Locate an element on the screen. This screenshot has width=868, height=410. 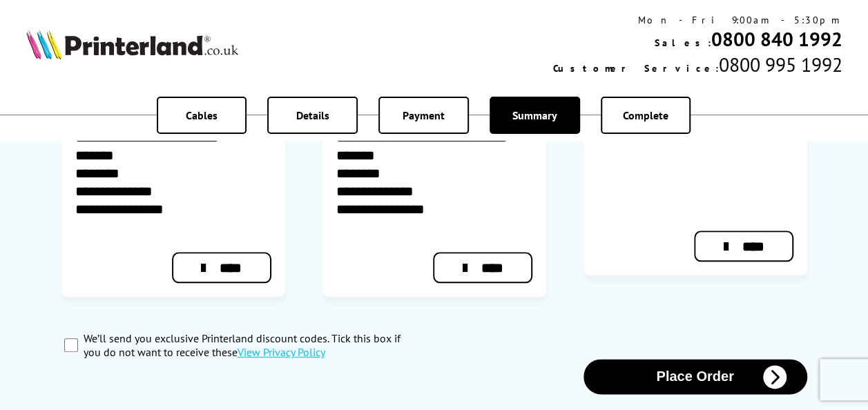
span: Details is located at coordinates (313, 115).